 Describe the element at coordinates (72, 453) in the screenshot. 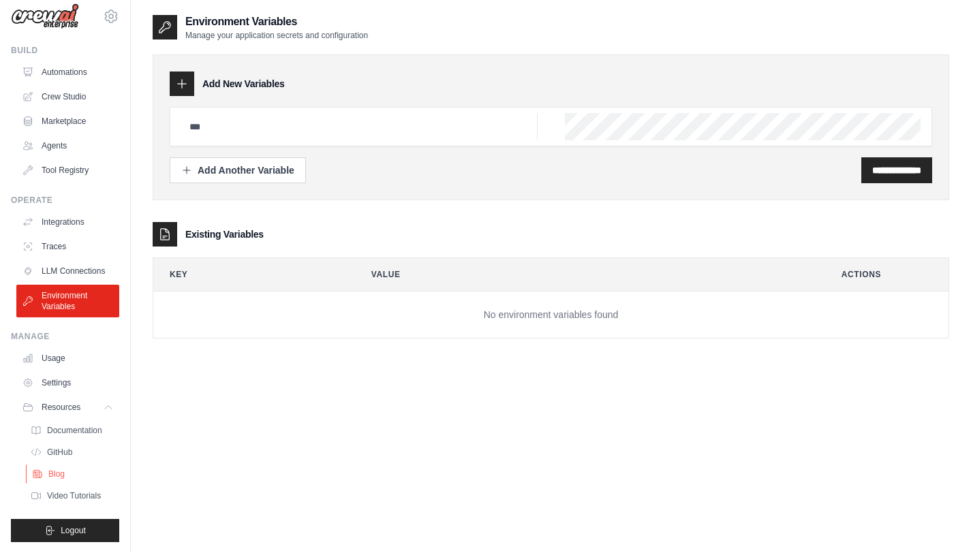

I see `a: GitHub` at that location.